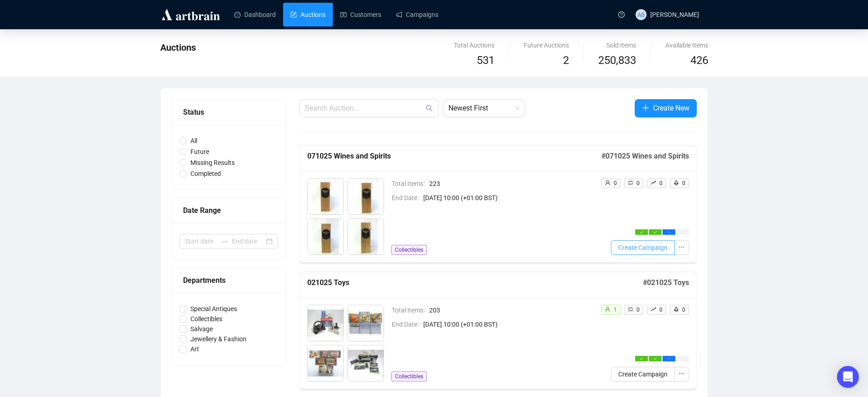 The height and width of the screenshot is (397, 868). I want to click on span: to, so click(225, 241).